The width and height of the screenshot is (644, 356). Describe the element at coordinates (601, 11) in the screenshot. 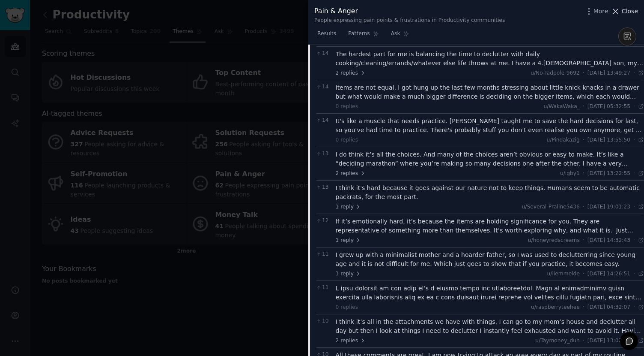

I see `span: More` at that location.